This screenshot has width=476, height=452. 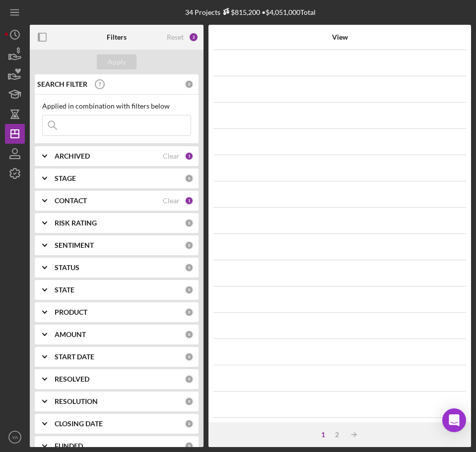 What do you see at coordinates (454, 420) in the screenshot?
I see `div: Open Intercom Messenger` at bounding box center [454, 420].